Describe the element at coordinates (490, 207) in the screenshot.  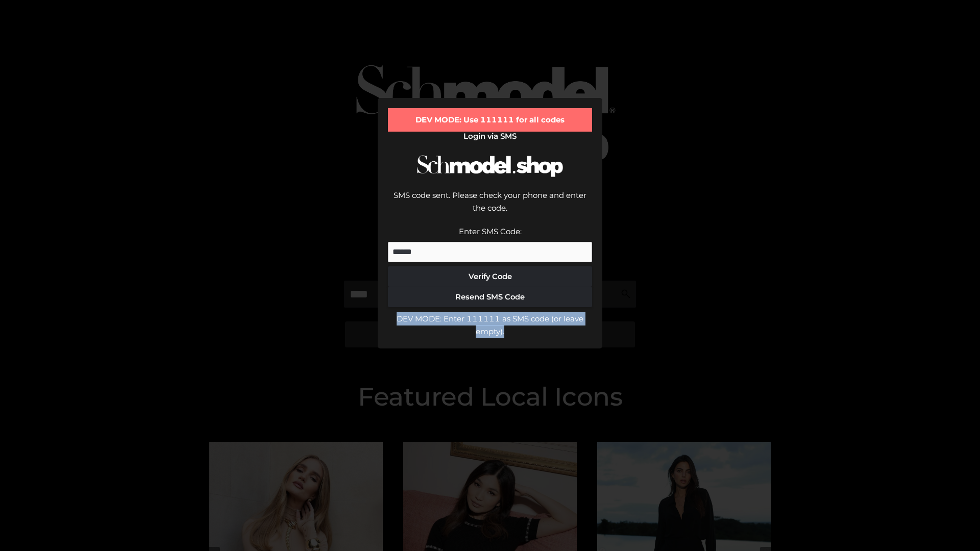
I see `div: SMS code sent. Please check your phone and enter the code.` at that location.